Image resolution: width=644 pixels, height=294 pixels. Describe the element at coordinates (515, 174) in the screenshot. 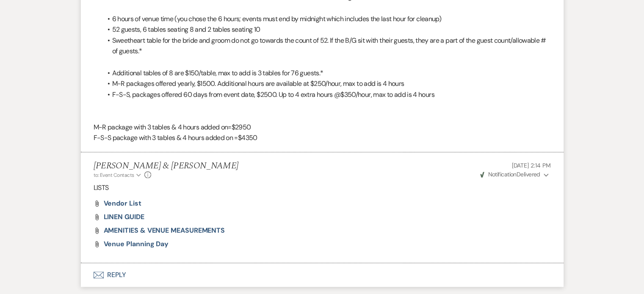

I see `button: NotificationDelivered` at that location.